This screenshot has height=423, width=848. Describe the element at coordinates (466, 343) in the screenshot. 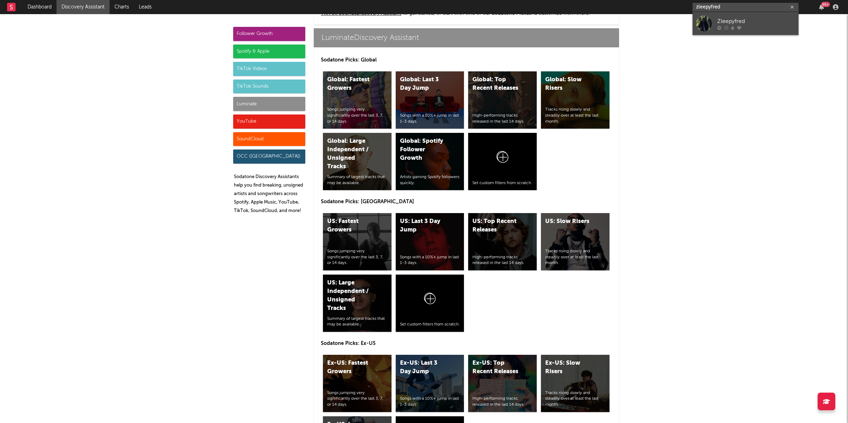

I see `p: Sodatone Picks: Ex-US` at that location.